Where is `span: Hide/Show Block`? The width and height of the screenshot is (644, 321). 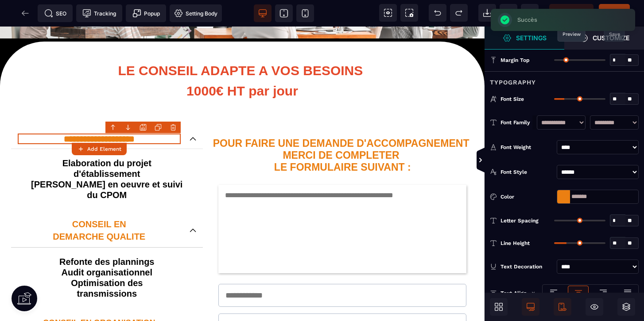 span: Hide/Show Block is located at coordinates (594, 307).